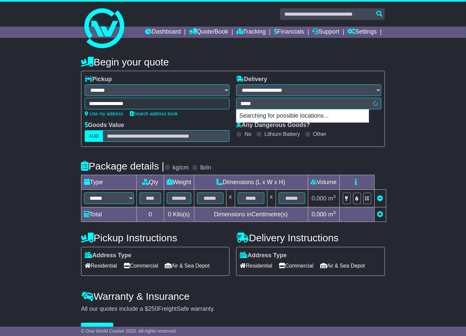 The height and width of the screenshot is (336, 466). What do you see at coordinates (98, 79) in the screenshot?
I see `label: Pickup` at bounding box center [98, 79].